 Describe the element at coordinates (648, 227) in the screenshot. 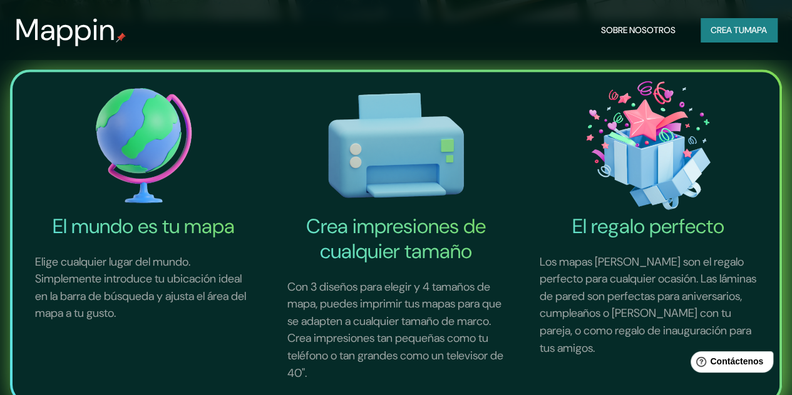

I see `font: El regalo perfecto` at that location.